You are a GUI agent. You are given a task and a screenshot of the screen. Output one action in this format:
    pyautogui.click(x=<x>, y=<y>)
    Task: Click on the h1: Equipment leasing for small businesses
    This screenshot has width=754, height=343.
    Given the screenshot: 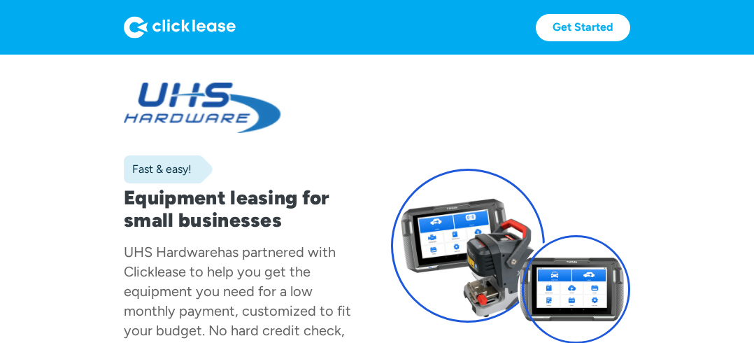 What is the action you would take?
    pyautogui.click(x=243, y=208)
    